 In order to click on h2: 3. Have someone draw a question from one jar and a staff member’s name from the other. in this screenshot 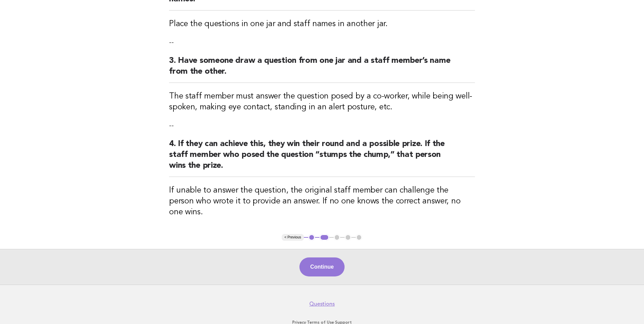, I will do `click(322, 69)`.